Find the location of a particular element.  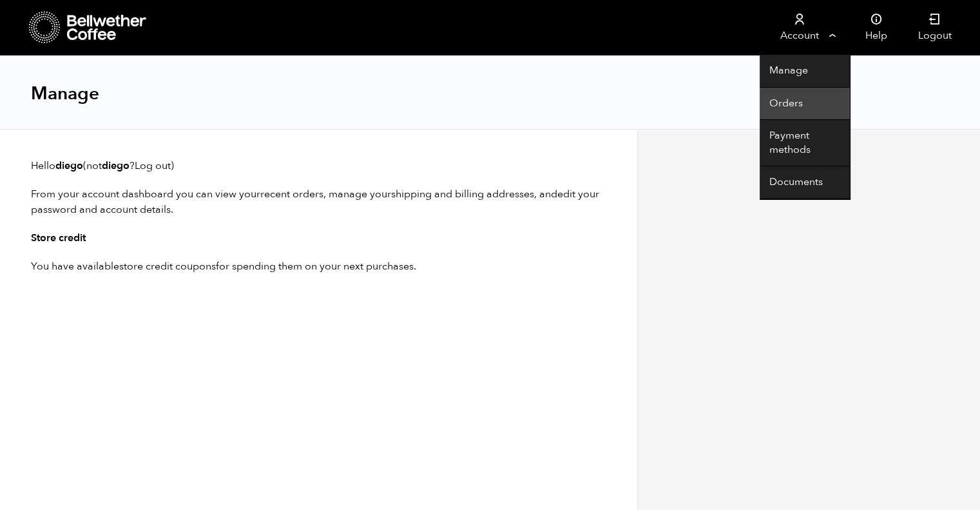

p: You have available for spending them on your next purchases. is located at coordinates (318, 267).